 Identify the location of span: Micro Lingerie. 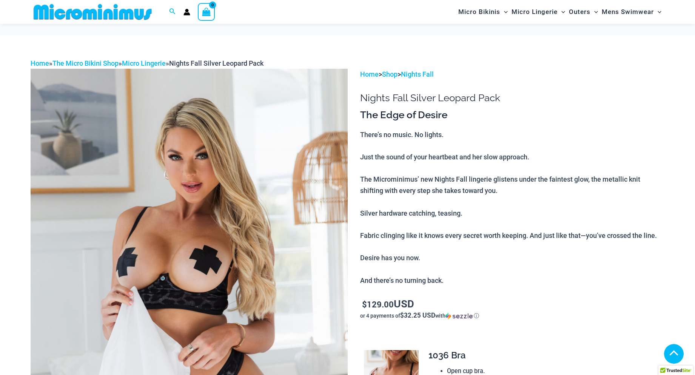
(535, 12).